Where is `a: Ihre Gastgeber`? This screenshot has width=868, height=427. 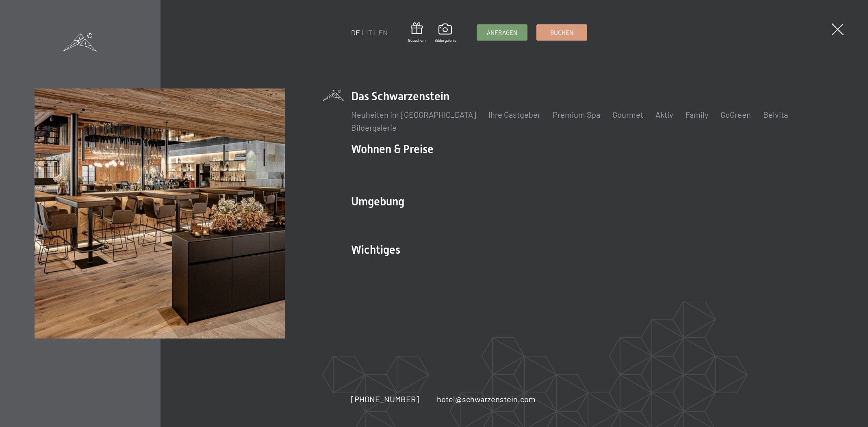 a: Ihre Gastgeber is located at coordinates (514, 114).